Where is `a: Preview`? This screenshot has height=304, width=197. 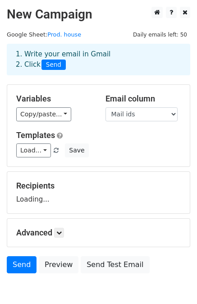
a: Preview is located at coordinates (59, 265).